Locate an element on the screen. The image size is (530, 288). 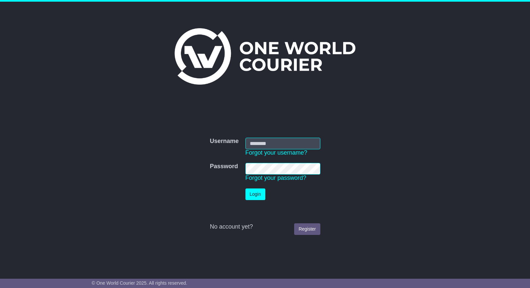
label: Username is located at coordinates (224, 141).